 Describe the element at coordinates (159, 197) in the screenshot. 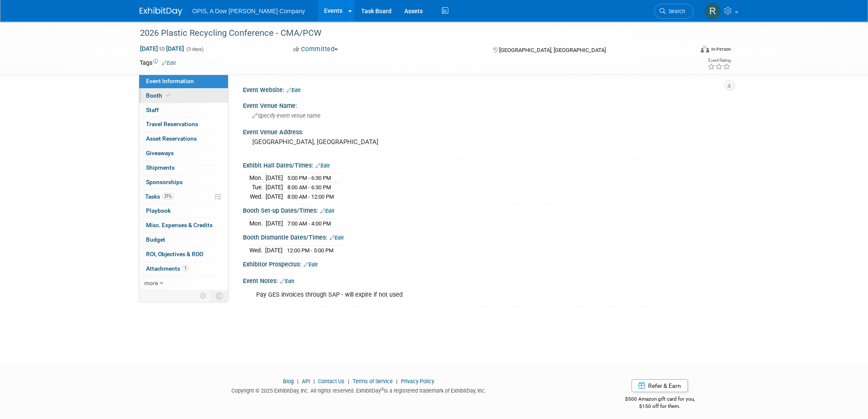

I see `span: Tasks` at that location.